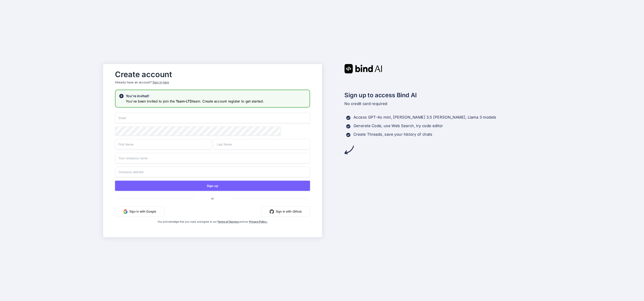  Describe the element at coordinates (349, 150) in the screenshot. I see `img: arrow` at that location.